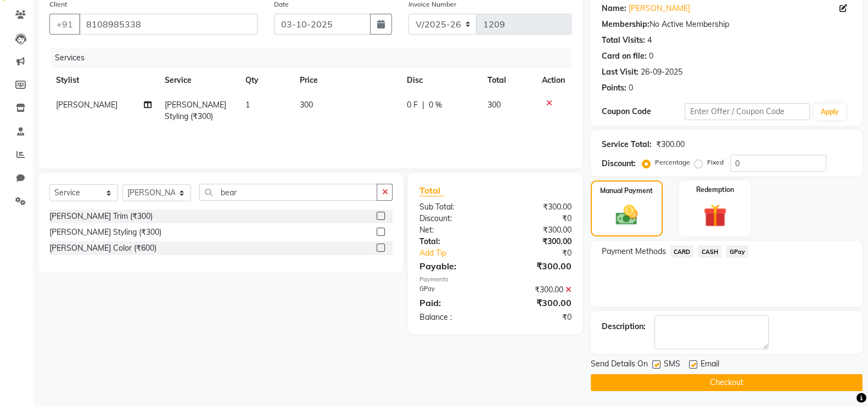  What do you see at coordinates (168, 24) in the screenshot?
I see `input: Search by Name/Mobile/Email/Code` at bounding box center [168, 24].